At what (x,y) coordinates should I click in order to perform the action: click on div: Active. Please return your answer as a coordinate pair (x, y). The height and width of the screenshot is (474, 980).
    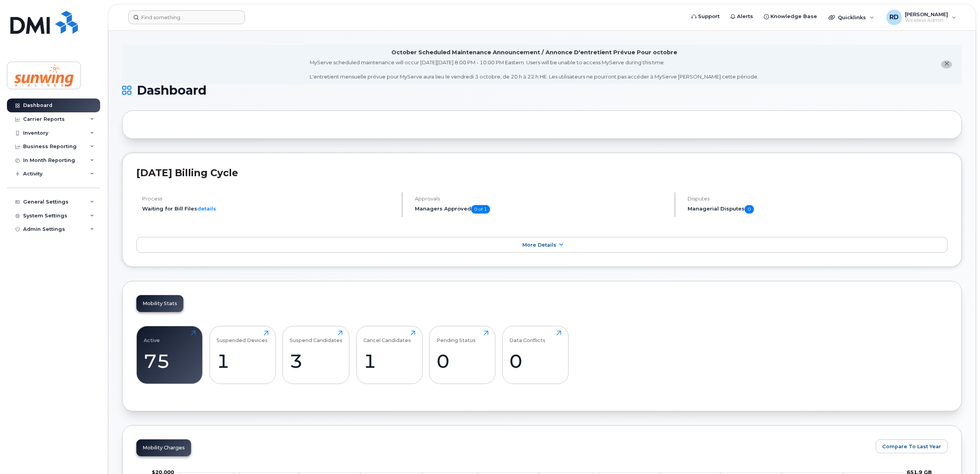
    Looking at the image, I should click on (152, 336).